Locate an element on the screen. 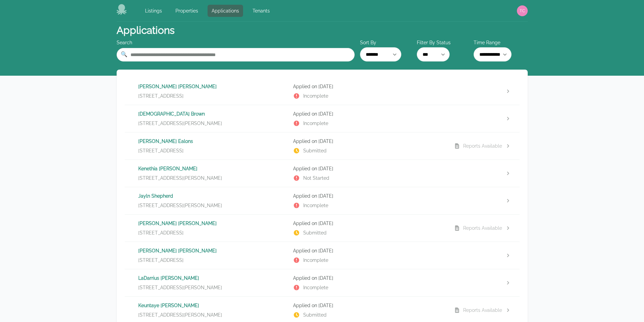 This screenshot has height=322, width=644. div: Search is located at coordinates (236, 43).